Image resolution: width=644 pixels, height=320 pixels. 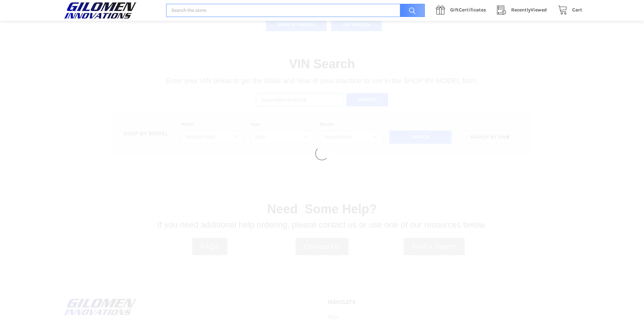 I want to click on input: Search the store, so click(x=295, y=10).